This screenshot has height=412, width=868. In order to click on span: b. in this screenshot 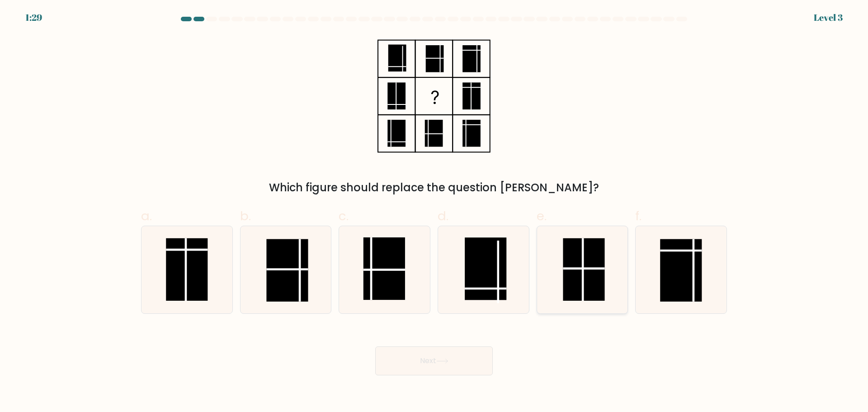, I will do `click(246, 216)`.